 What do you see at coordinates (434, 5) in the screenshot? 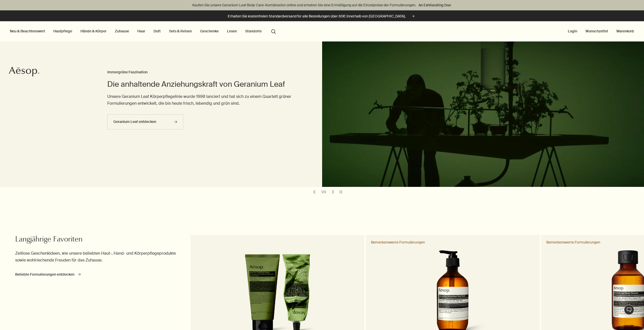
I see `a: An Exhilarating Duo` at bounding box center [434, 5].